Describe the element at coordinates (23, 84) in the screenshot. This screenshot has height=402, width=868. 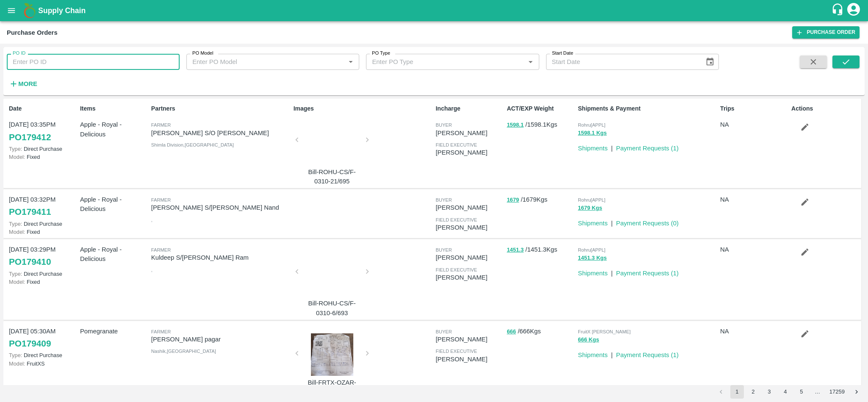
I see `button: More` at that location.